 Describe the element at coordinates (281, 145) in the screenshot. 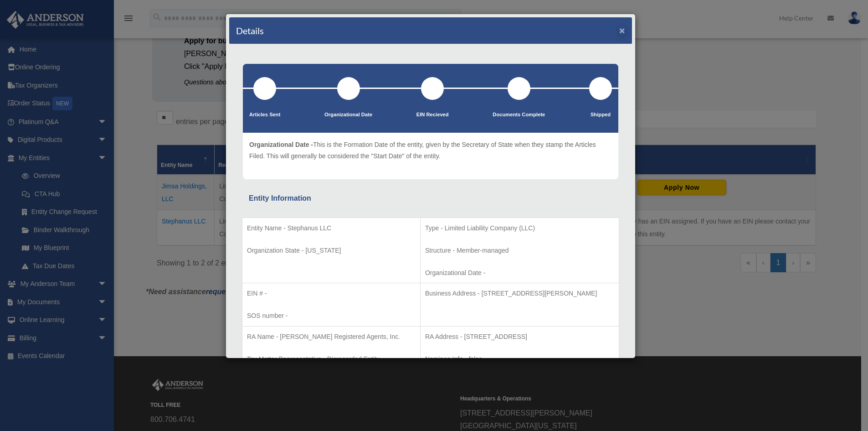

I see `span: Organizational Date -` at that location.